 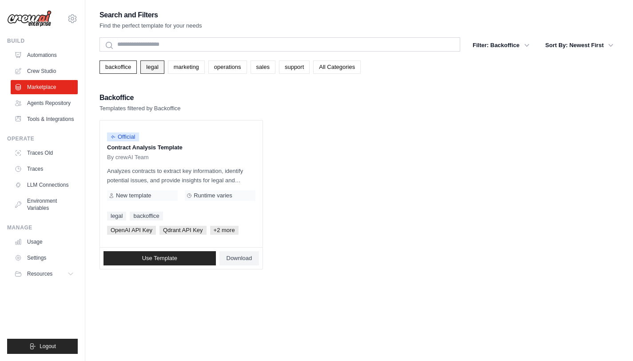 I want to click on span: Qdrant API Key, so click(x=183, y=230).